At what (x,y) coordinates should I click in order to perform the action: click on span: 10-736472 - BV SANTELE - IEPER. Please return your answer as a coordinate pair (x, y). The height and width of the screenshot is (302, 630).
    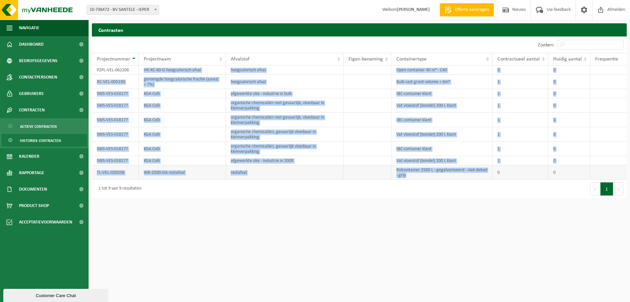
    Looking at the image, I should click on (123, 10).